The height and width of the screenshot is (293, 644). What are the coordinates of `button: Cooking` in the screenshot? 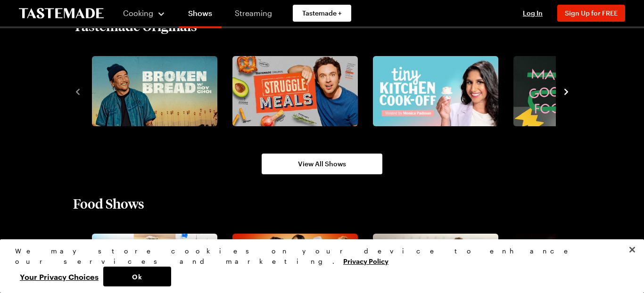 It's located at (144, 13).